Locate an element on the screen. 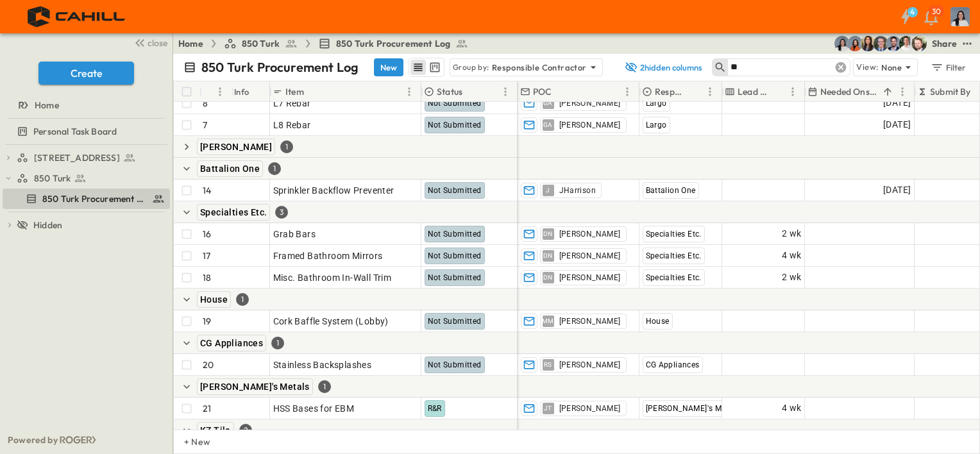  p: 7 is located at coordinates (204, 125).